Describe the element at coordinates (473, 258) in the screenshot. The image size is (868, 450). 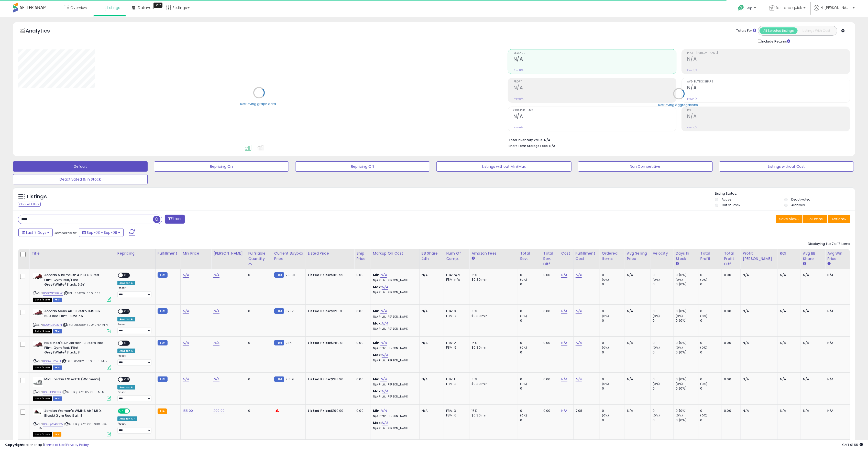
I see `small: Amazon Fees.` at that location.